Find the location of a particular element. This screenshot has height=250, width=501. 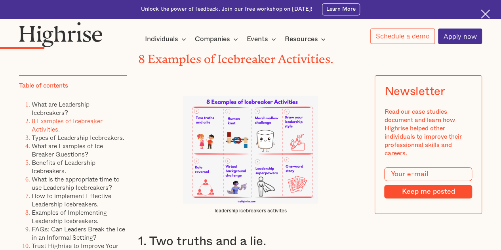

img: Highrise logo is located at coordinates (61, 34).